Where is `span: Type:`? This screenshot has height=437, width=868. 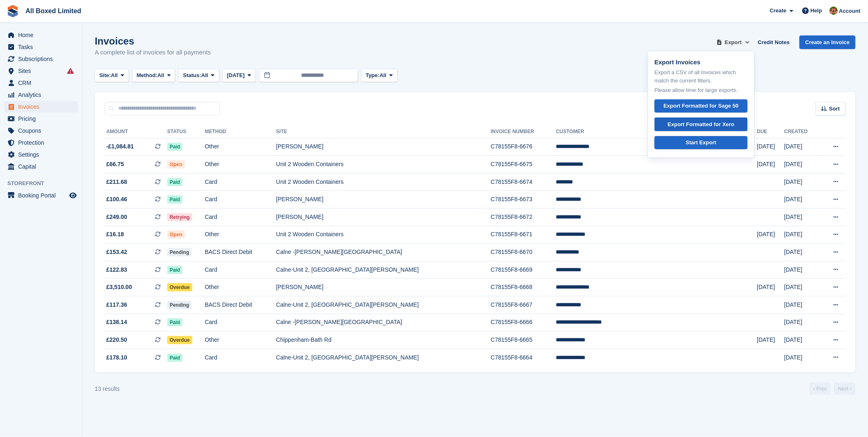
span: Type: is located at coordinates (373, 75).